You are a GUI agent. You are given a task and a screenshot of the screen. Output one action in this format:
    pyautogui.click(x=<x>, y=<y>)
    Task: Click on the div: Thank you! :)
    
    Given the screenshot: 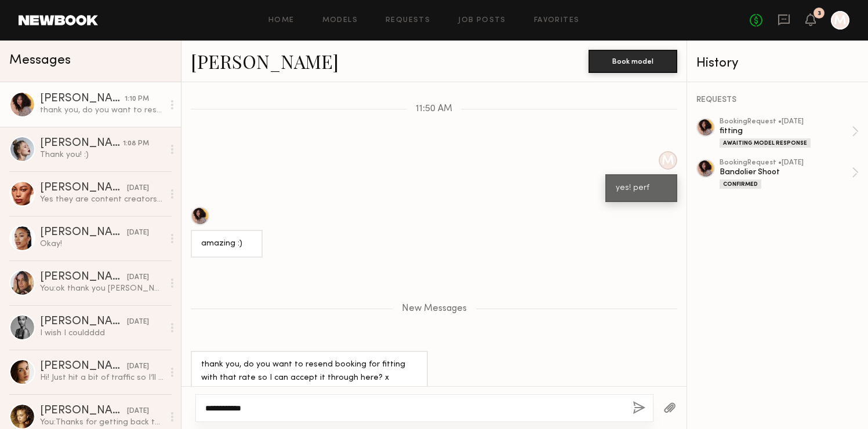 What is the action you would take?
    pyautogui.click(x=101, y=154)
    